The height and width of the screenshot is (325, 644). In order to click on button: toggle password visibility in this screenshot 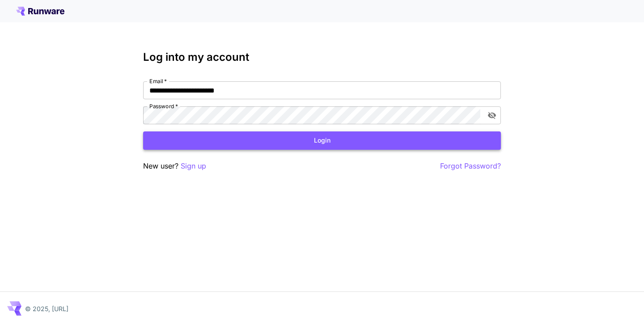, I will do `click(492, 115)`.